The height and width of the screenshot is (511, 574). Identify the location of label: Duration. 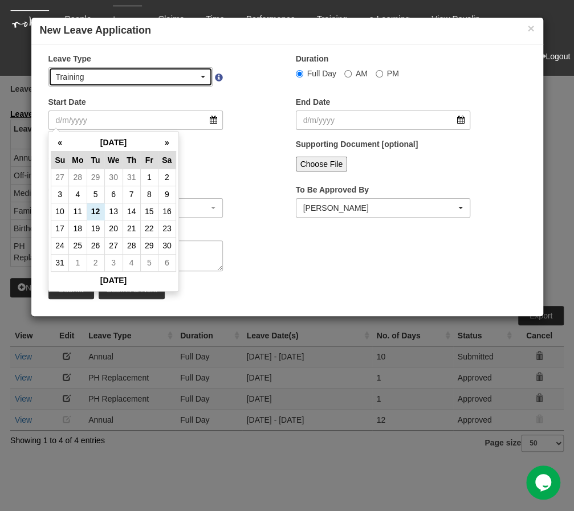
(312, 59).